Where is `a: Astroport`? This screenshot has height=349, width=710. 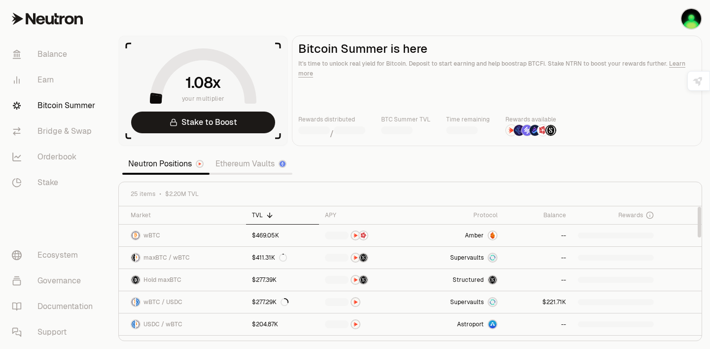 a: Astroport is located at coordinates (458, 324).